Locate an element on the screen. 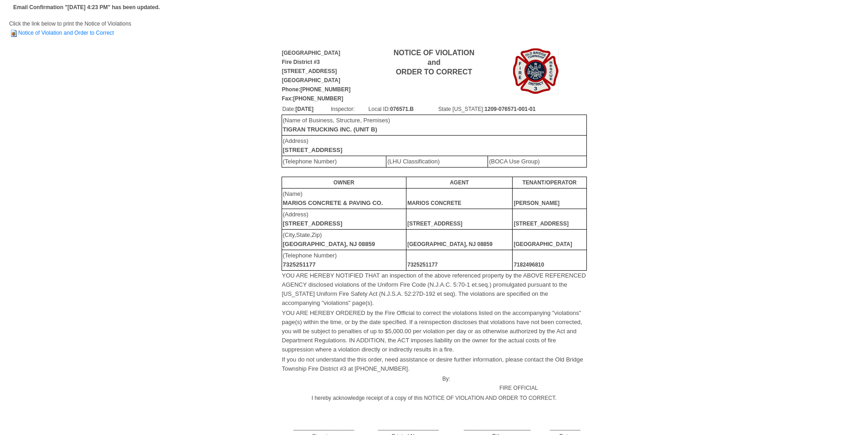 The height and width of the screenshot is (435, 868). b: TENANT/OPERATOR is located at coordinates (550, 183).